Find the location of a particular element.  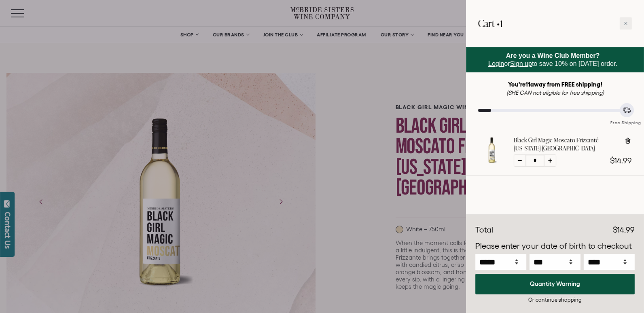

div: Or continue shopping is located at coordinates (555, 300).